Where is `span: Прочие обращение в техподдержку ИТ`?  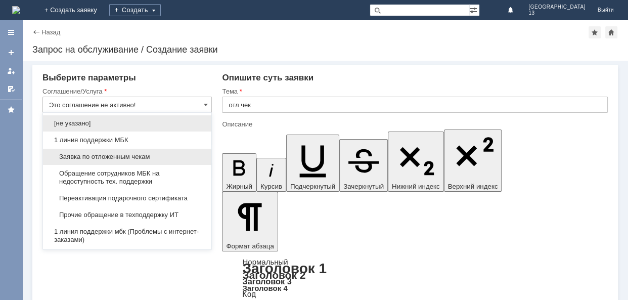 span: Прочие обращение в техподдержку ИТ is located at coordinates (127, 215).